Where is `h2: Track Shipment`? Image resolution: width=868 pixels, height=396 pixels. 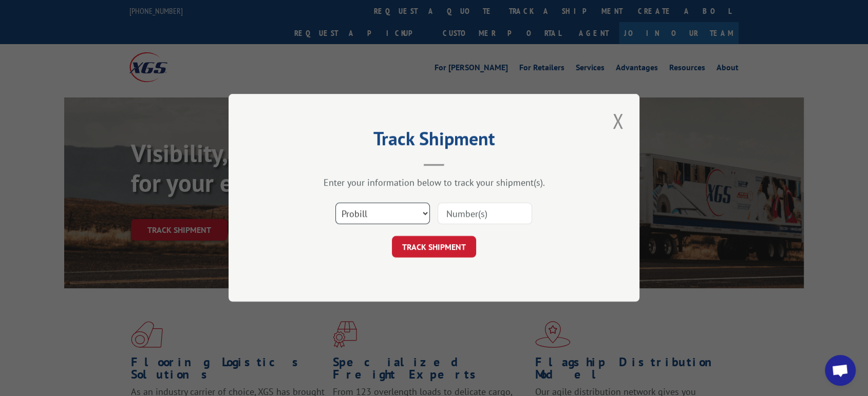
h2: Track Shipment is located at coordinates (434, 141).